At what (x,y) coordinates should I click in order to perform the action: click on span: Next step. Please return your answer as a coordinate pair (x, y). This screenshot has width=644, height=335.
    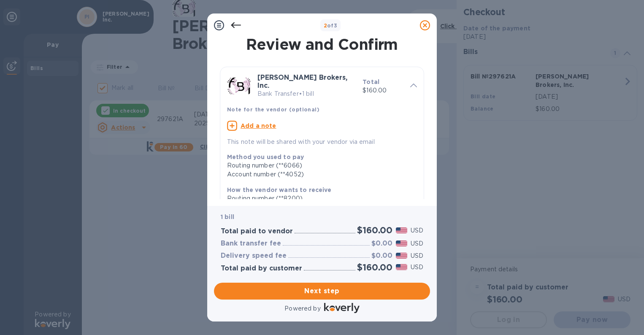
    Looking at the image, I should click on (322, 291).